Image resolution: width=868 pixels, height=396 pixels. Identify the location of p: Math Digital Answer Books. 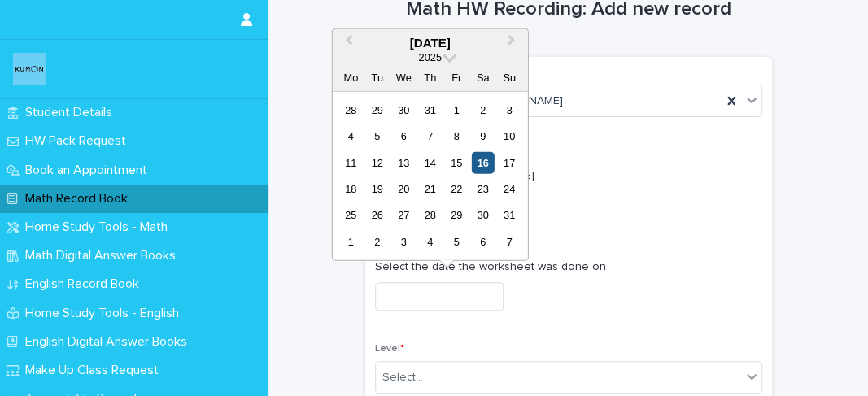
(104, 255).